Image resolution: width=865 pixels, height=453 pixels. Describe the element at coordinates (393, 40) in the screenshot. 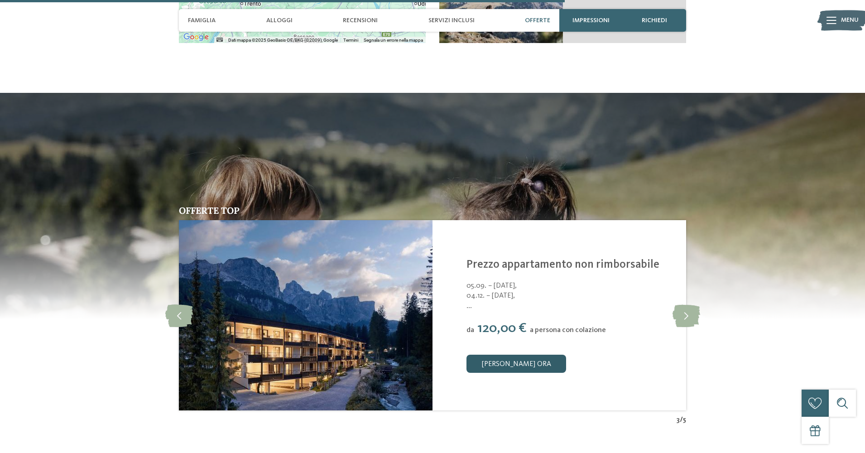

I see `a: Segnala un errore nella mappa` at that location.